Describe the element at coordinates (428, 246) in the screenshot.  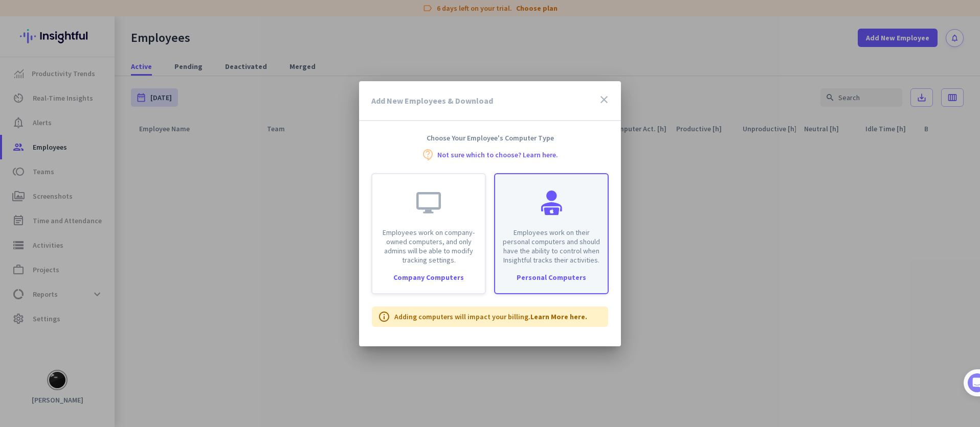
I see `p: Employees work on company-owned computers, and only admins will be able to modify tracking settings.` at that location.